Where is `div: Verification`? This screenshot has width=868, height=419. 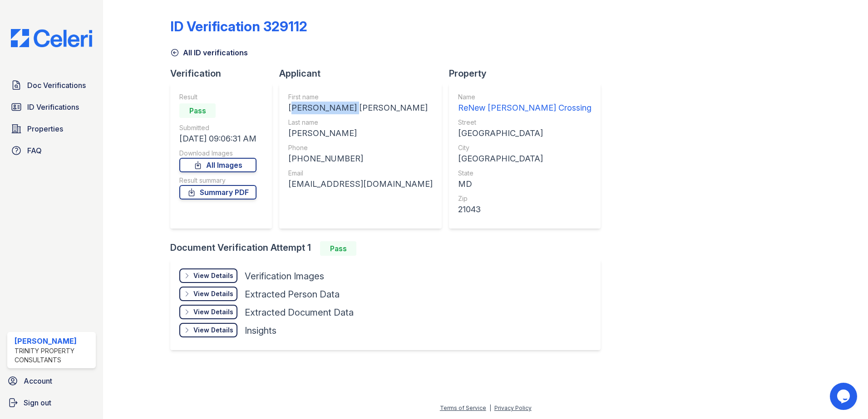 div: Verification is located at coordinates (225, 73).